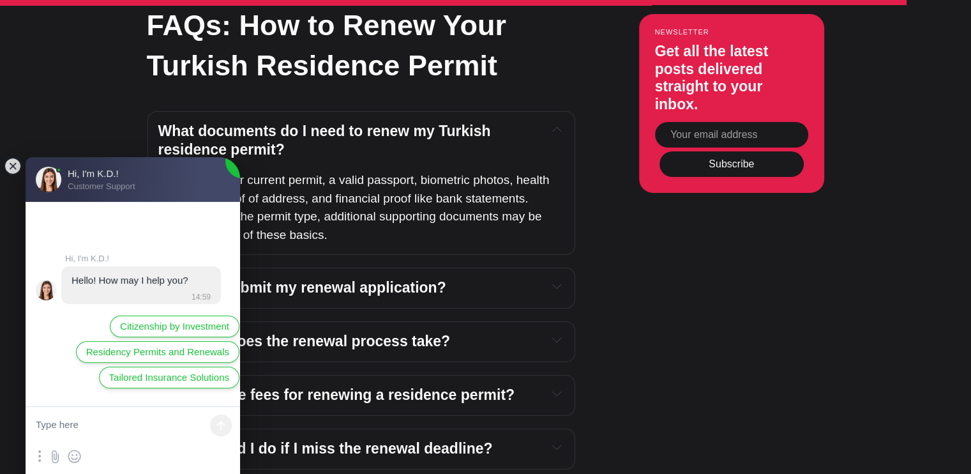 Image resolution: width=971 pixels, height=474 pixels. What do you see at coordinates (141, 285) in the screenshot?
I see `jdiv: 16.09.25 14:59:19` at bounding box center [141, 285].